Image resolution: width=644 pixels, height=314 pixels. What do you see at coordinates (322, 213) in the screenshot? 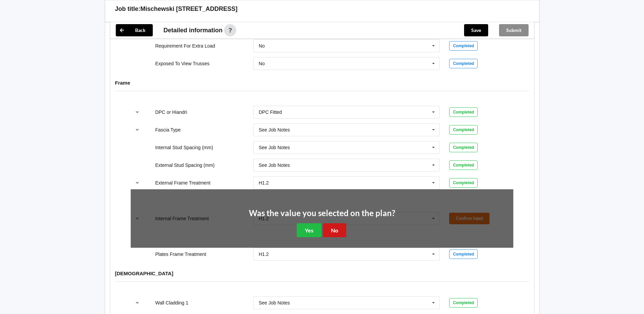
I see `h2: Was the value you selected on the plan?` at bounding box center [322, 213].